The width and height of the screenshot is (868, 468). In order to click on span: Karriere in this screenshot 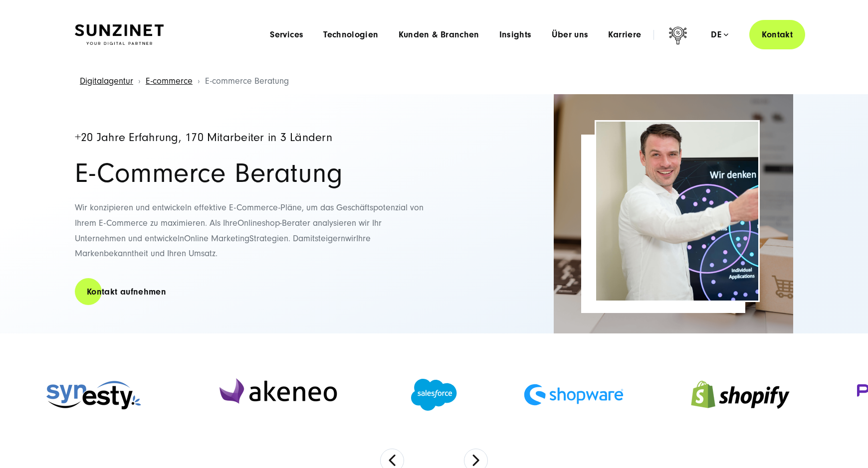, I will do `click(624, 35)`.